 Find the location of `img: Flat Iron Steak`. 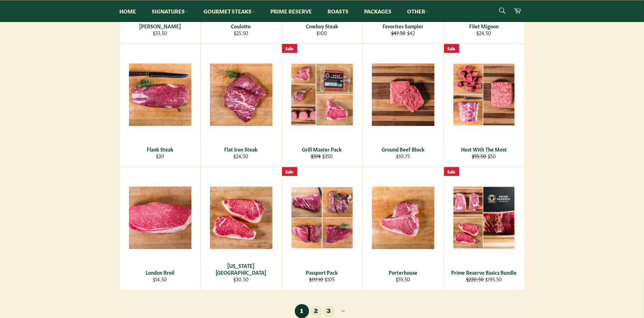

img: Flat Iron Steak is located at coordinates (241, 95).